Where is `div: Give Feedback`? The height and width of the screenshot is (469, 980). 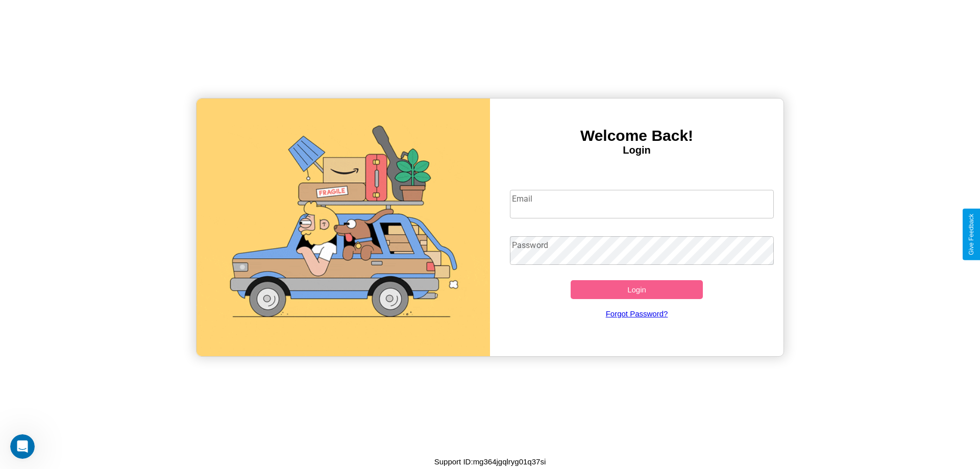 div: Give Feedback is located at coordinates (972, 234).